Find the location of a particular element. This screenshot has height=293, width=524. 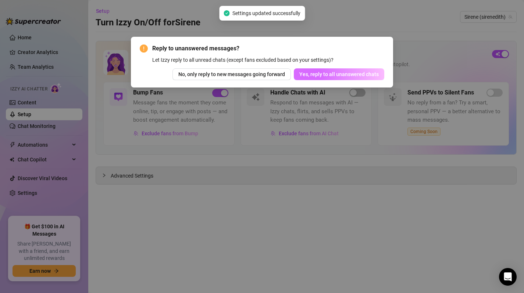

span: exclamation-circle is located at coordinates (144, 48).